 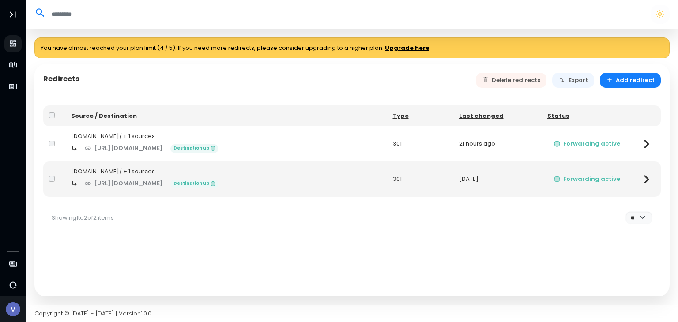 What do you see at coordinates (587, 116) in the screenshot?
I see `th: Status` at bounding box center [587, 116].